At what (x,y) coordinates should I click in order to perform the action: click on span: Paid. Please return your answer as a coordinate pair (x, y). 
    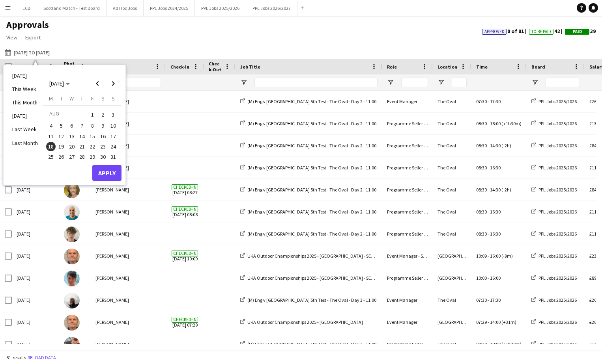
    Looking at the image, I should click on (577, 32).